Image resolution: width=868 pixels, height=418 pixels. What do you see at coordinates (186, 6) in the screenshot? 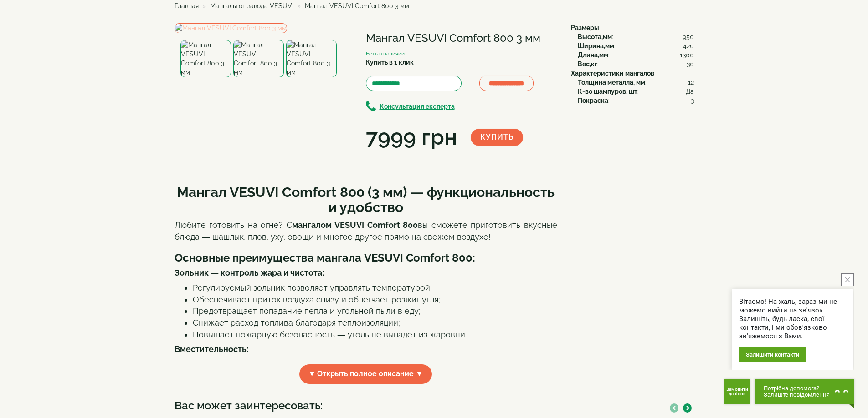
I see `a: Главная` at bounding box center [186, 6].